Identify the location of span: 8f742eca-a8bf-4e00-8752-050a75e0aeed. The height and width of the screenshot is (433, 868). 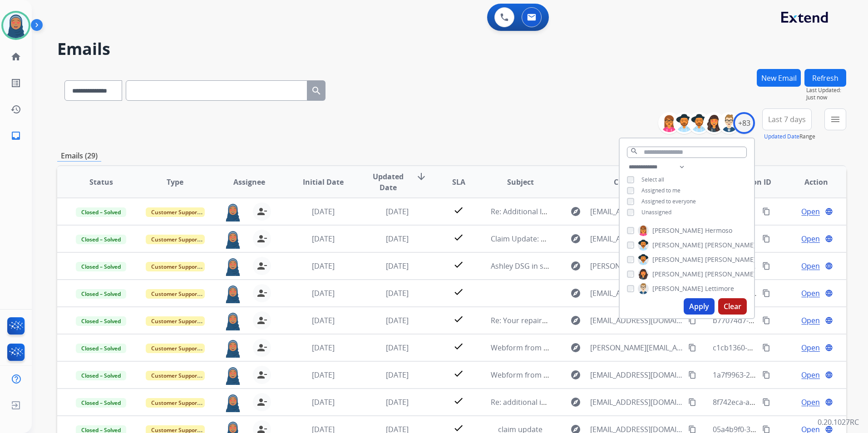
(781, 402).